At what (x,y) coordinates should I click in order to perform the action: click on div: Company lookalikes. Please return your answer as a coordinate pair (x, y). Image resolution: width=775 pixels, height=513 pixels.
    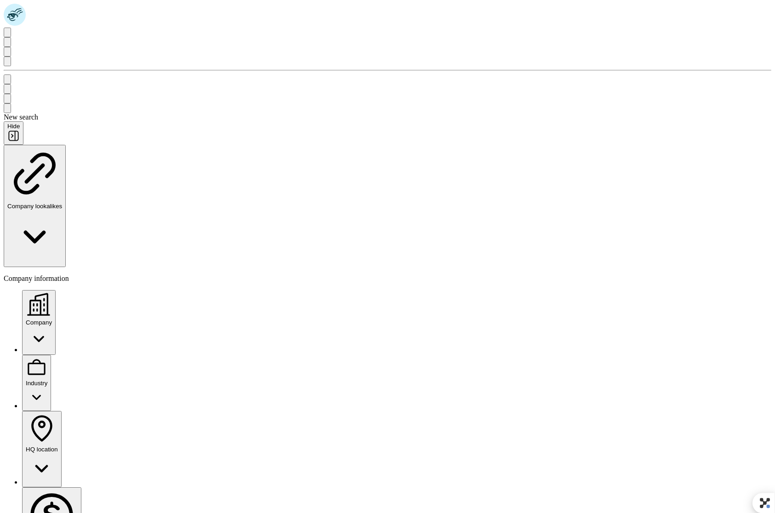
    Looking at the image, I should click on (34, 206).